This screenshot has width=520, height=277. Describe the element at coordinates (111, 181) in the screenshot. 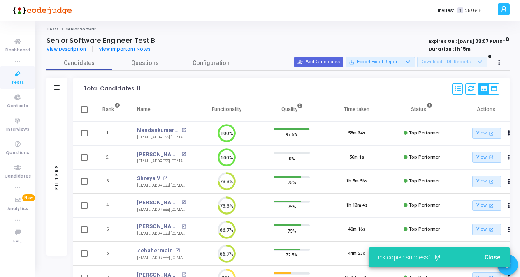

I see `td: 3` at that location.